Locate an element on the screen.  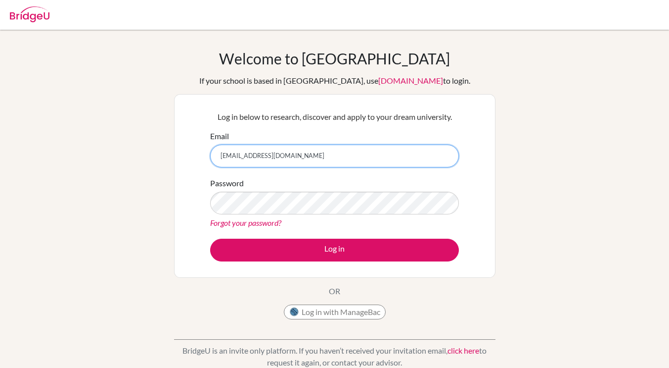
label: Email is located at coordinates (220, 136).